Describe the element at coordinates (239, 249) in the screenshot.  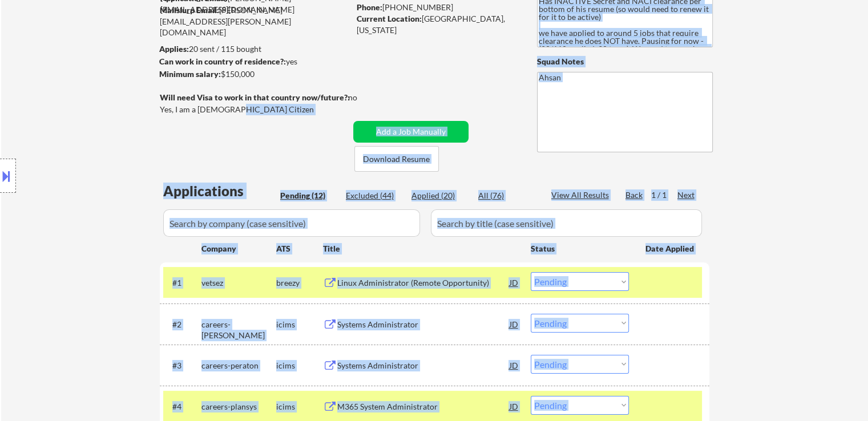
I see `div: Company` at that location.